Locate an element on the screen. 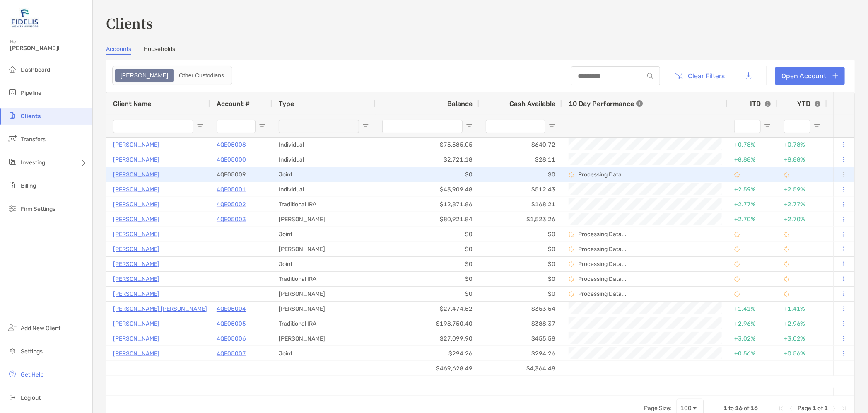  h3: Clients is located at coordinates (480, 23).